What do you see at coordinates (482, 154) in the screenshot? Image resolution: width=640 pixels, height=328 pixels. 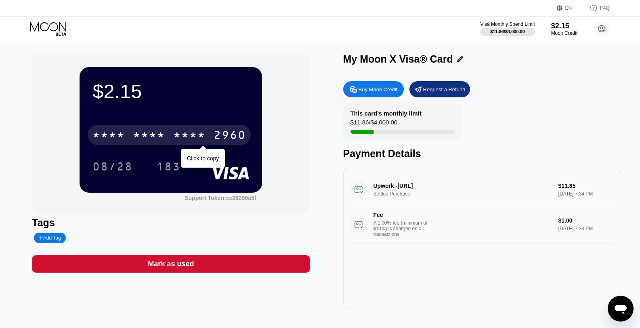 I see `div: Payment Details` at bounding box center [482, 154].